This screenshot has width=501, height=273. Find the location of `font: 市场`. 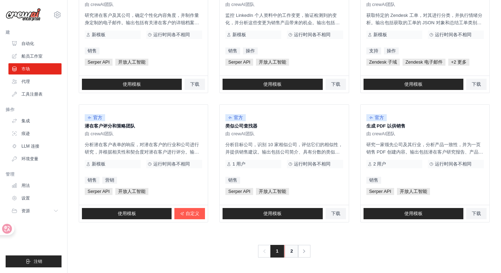

font: 市场 is located at coordinates (26, 69).